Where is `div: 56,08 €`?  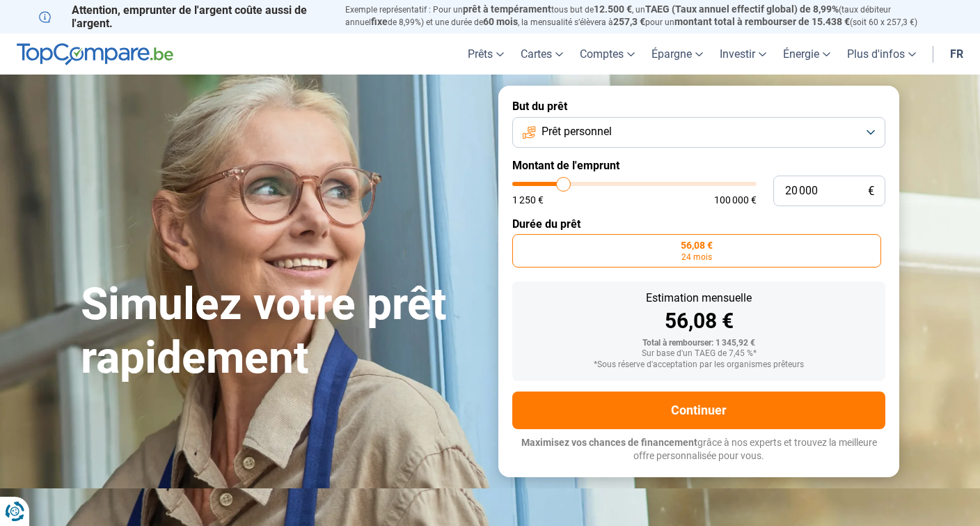 div: 56,08 € is located at coordinates (700, 322).